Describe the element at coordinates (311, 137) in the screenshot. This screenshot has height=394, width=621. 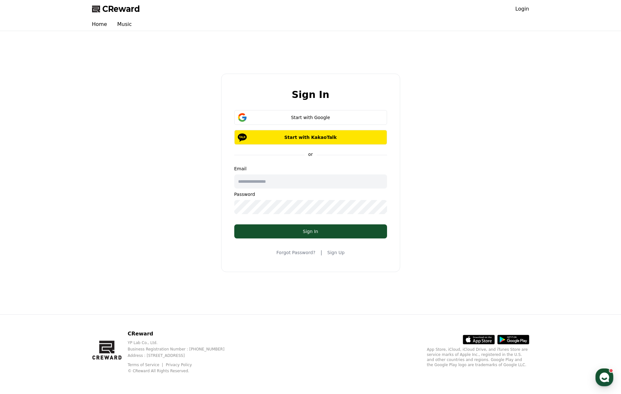
I see `button: Start with KakaoTalk` at that location.